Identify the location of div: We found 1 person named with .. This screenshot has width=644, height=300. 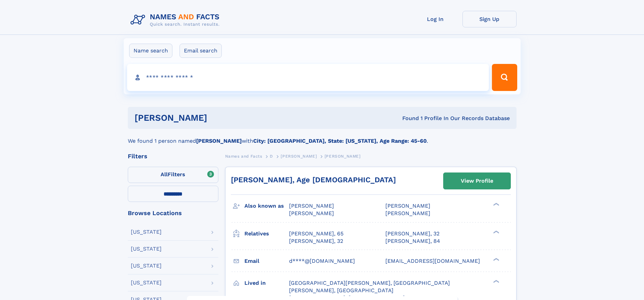
(322, 137).